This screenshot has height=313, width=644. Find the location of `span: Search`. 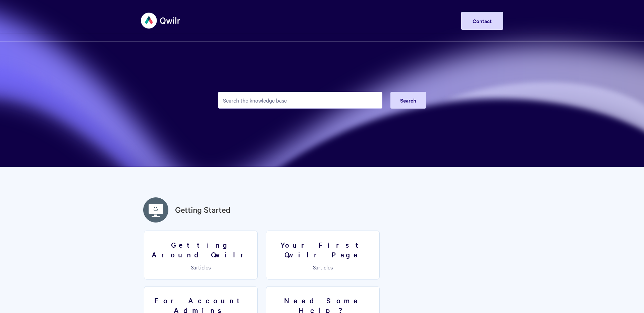

span: Search is located at coordinates (408, 100).